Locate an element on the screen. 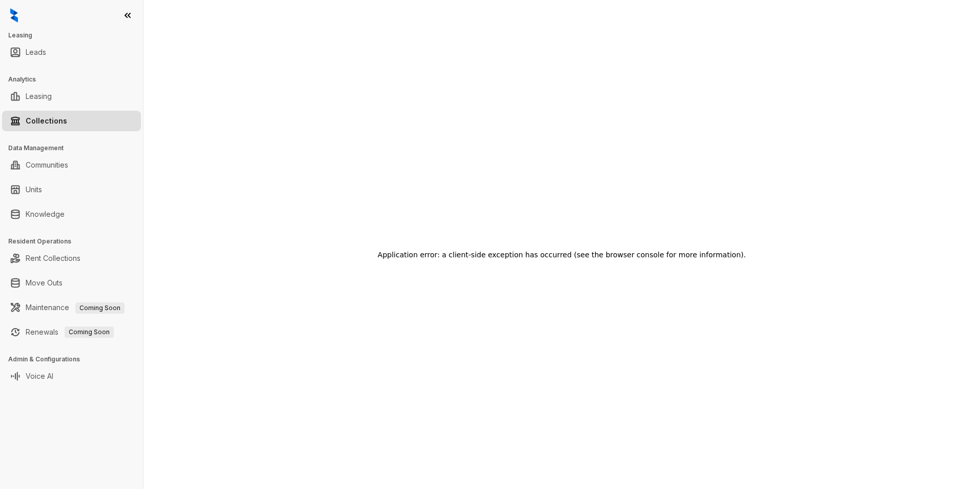  a: Communities is located at coordinates (47, 165).